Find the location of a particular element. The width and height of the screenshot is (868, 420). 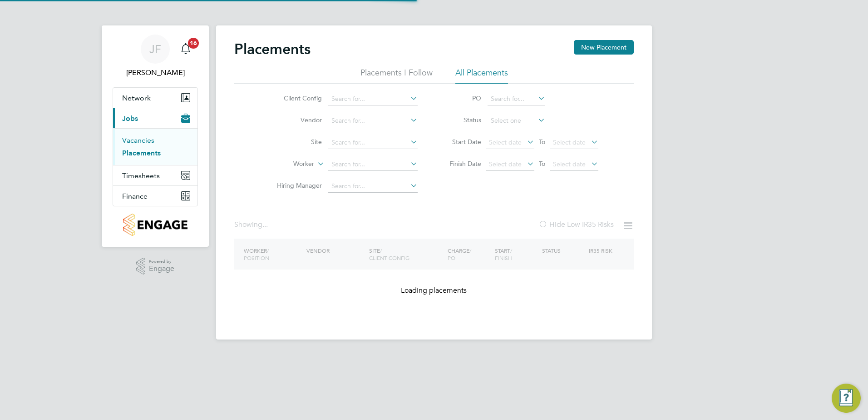

nav: Main navigation is located at coordinates (155, 136).